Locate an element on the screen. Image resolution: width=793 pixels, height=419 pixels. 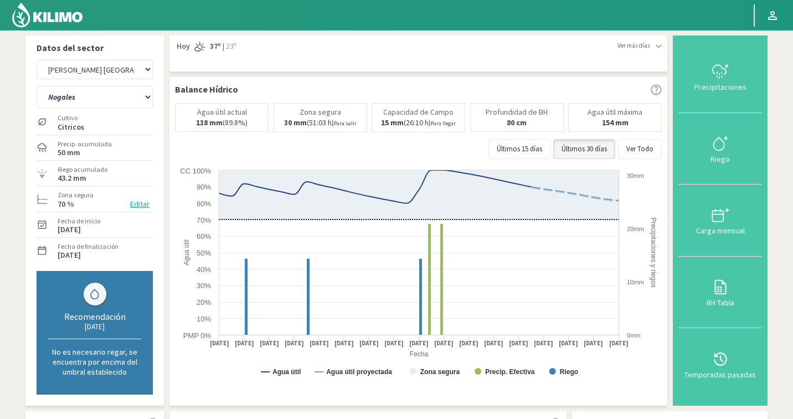
p: Agua útil actual is located at coordinates (222, 112).